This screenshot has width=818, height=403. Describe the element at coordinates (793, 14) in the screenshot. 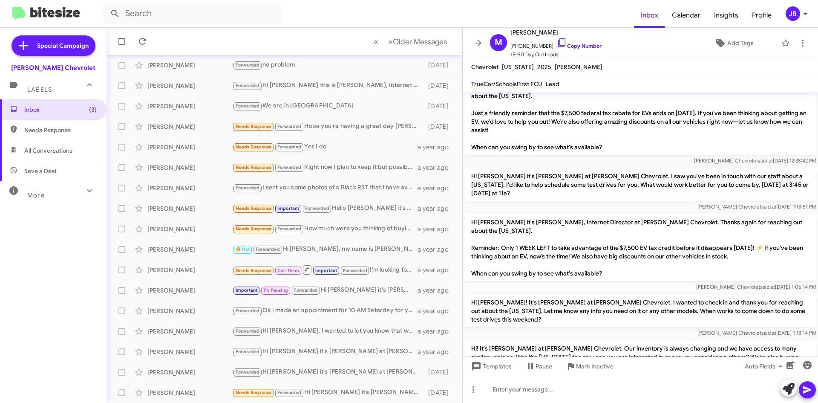

I see `div: JB` at that location.